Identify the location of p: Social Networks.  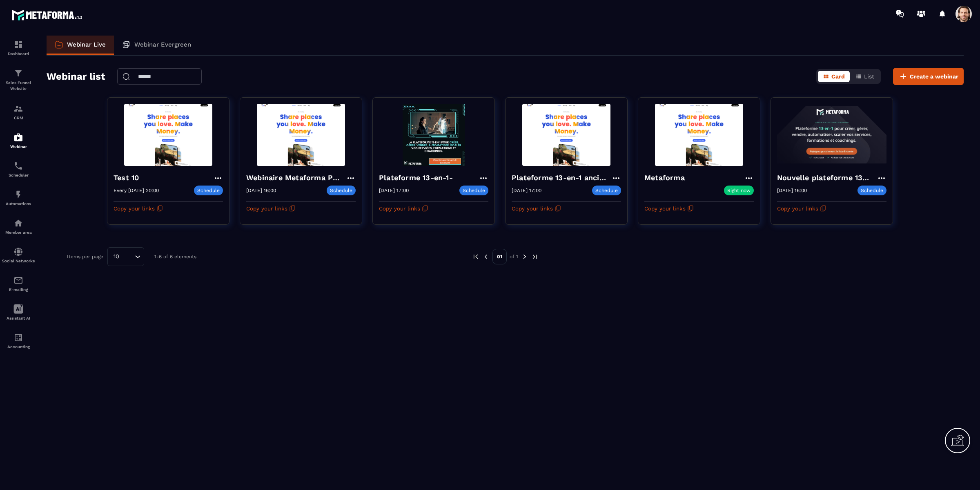
(19, 261).